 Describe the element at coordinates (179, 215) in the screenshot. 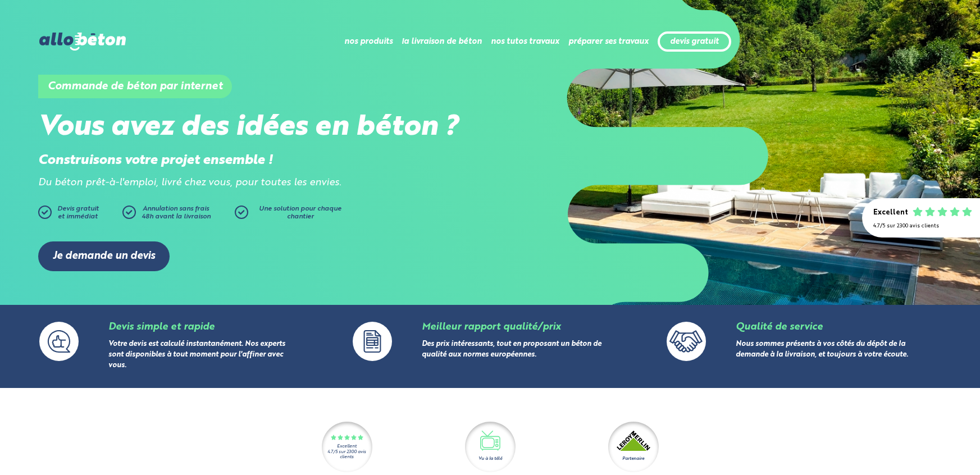

I see `a: Annulation sans frais48h avant la livraison` at that location.